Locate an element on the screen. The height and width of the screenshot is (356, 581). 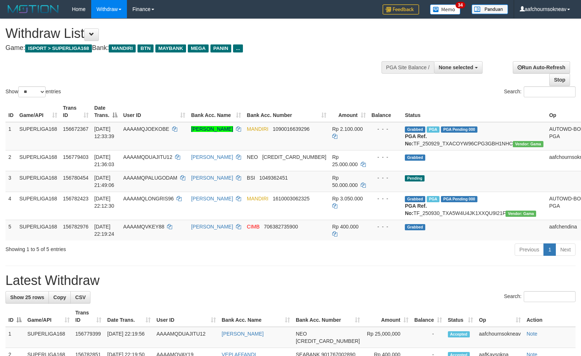
th: Trans ID: activate to sort column ascending is located at coordinates (76, 112).